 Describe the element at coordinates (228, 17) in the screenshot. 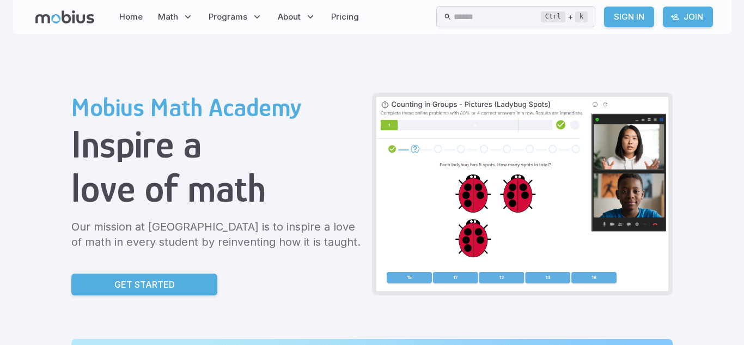

I see `span: Programs` at that location.